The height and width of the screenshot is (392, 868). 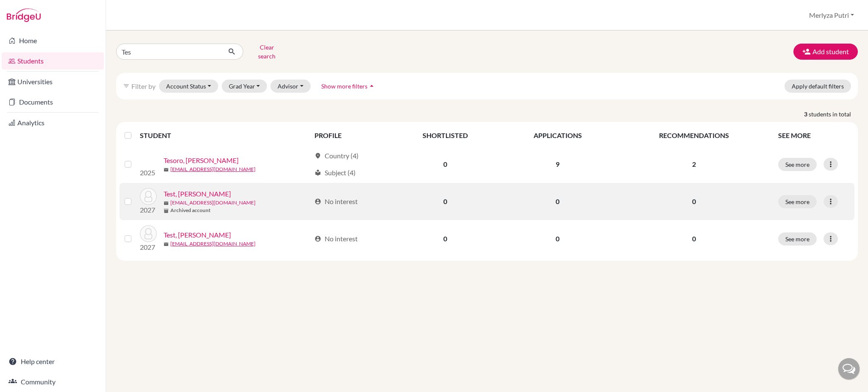 I want to click on p: 2, so click(x=694, y=164).